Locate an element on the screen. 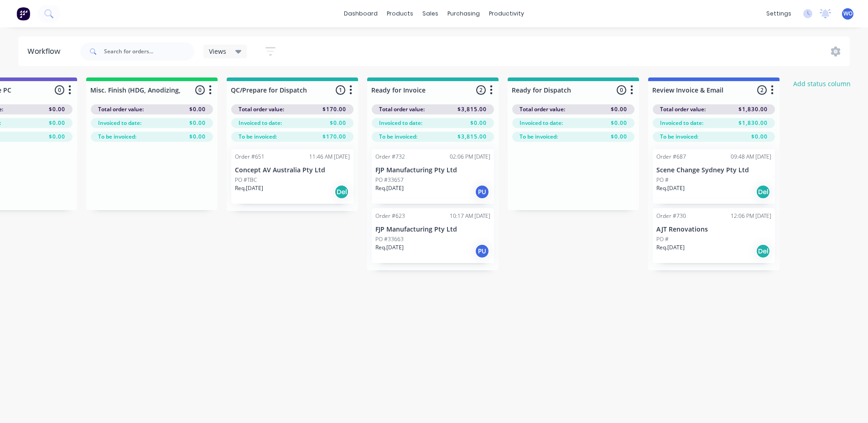 This screenshot has width=868, height=423. div: Order #623 is located at coordinates (390, 216).